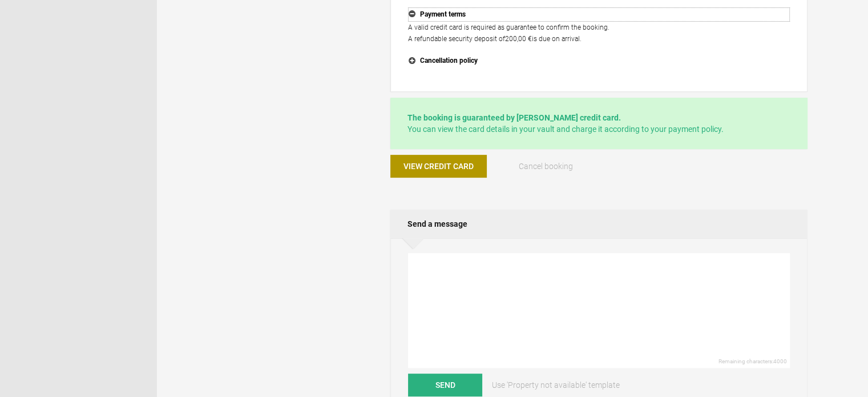 The width and height of the screenshot is (868, 397). I want to click on button: Cancellation policy, so click(599, 61).